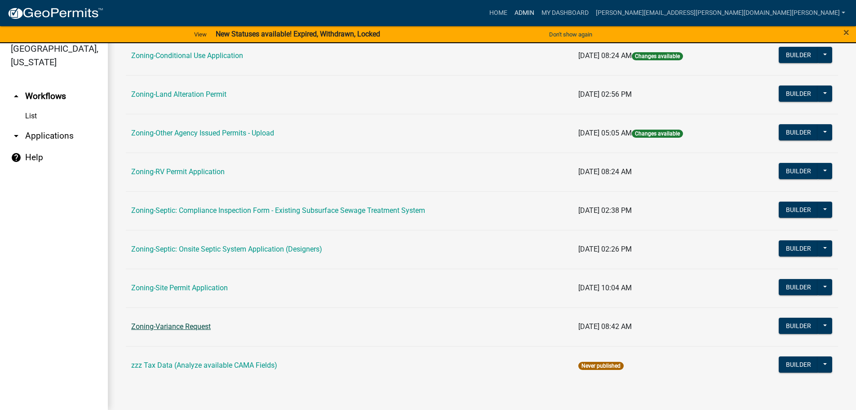  I want to click on a: View, so click(201, 34).